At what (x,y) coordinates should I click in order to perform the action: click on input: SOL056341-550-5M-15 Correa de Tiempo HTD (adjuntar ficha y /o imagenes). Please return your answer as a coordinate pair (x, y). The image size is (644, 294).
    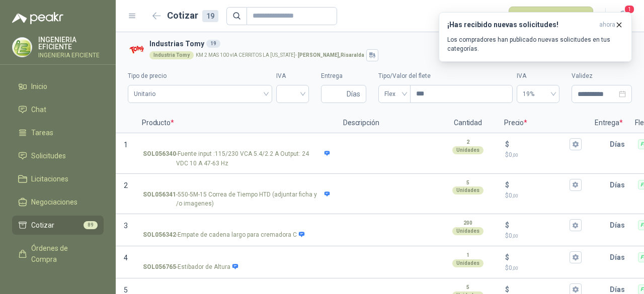
    Looking at the image, I should click on (237, 185).